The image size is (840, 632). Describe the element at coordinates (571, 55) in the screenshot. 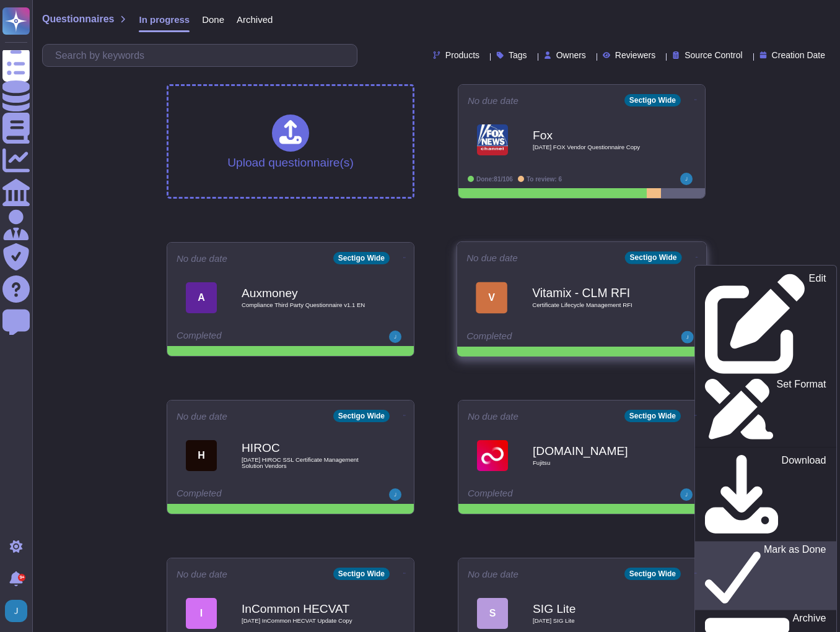

I see `span: Owners` at that location.